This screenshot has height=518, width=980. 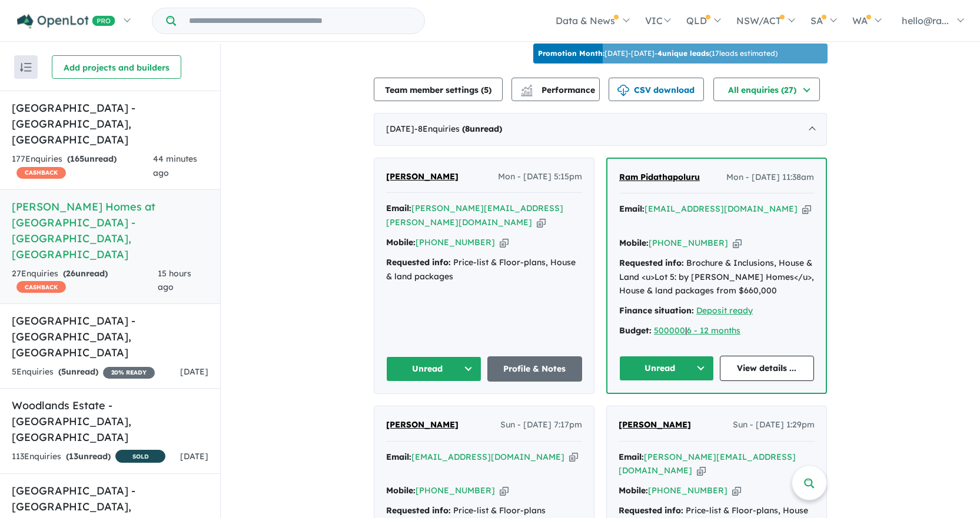 What do you see at coordinates (656, 311) in the screenshot?
I see `strong: Finance situation:` at bounding box center [656, 311].